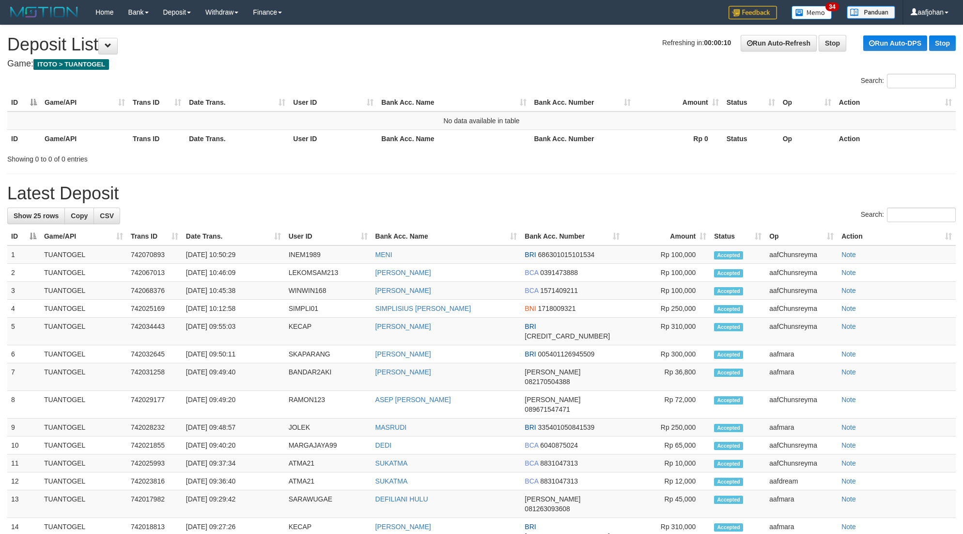  Describe the element at coordinates (779, 43) in the screenshot. I see `a: Run Auto-Refresh` at that location.